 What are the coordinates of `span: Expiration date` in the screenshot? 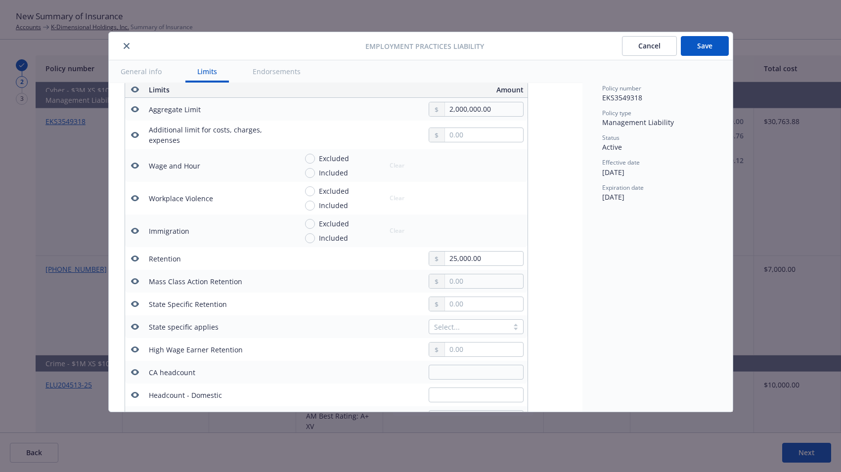 It's located at (623, 187).